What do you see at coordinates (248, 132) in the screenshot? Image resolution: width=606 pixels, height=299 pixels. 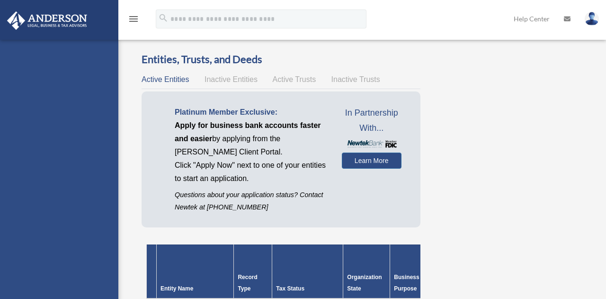 I see `span: Apply for business bank accounts faster and easier` at bounding box center [248, 132].